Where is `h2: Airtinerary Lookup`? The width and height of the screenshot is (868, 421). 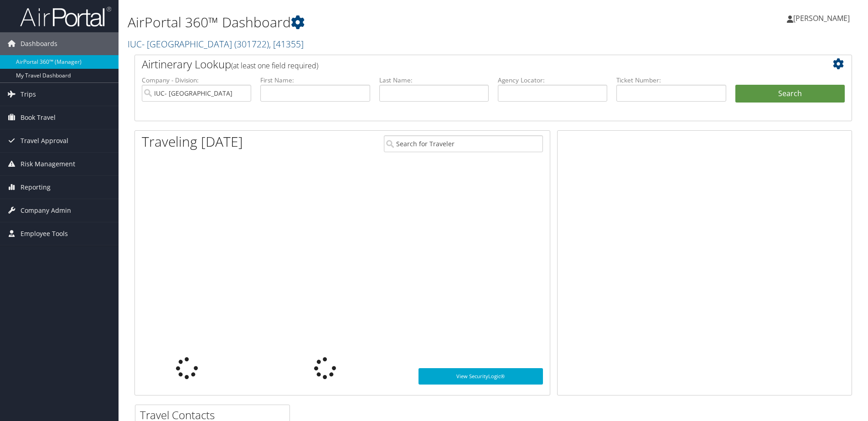 h2: Airtinerary Lookup is located at coordinates (463, 65).